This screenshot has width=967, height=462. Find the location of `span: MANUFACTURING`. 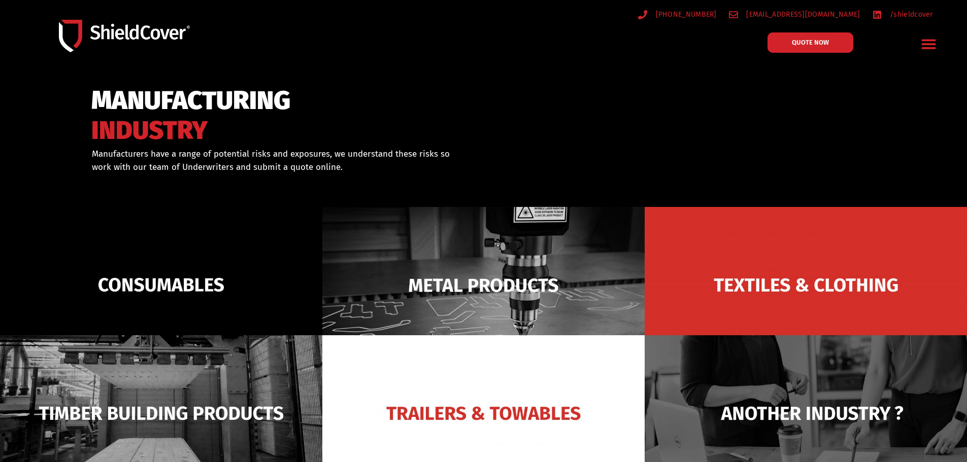

span: MANUFACTURING is located at coordinates (191, 100).